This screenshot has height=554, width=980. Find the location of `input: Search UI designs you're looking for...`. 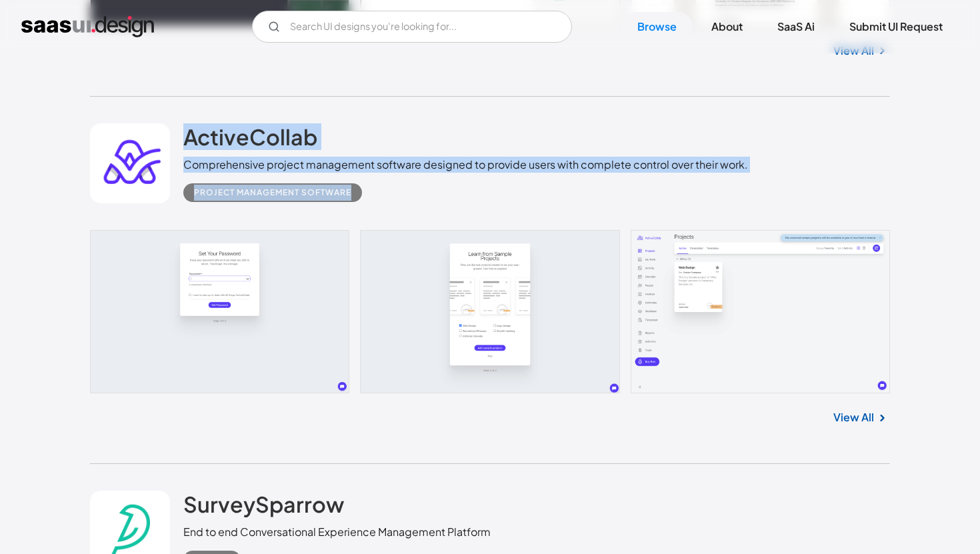

input: Search UI designs you're looking for... is located at coordinates (412, 26).